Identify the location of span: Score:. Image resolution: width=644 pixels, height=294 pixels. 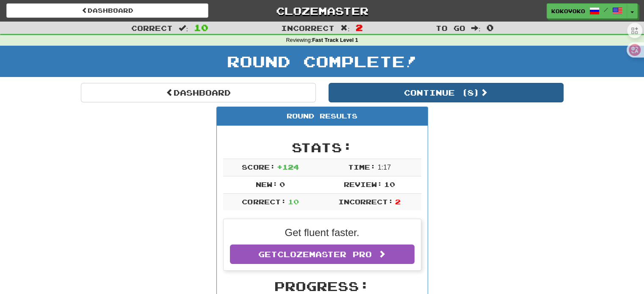
(258, 167).